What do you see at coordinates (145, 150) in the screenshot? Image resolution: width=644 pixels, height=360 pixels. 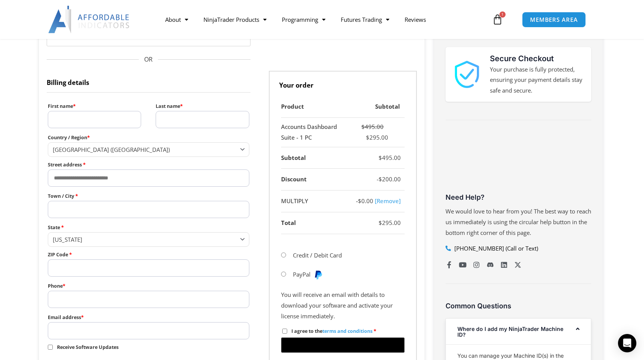 I see `span: United States (US)` at bounding box center [145, 150].